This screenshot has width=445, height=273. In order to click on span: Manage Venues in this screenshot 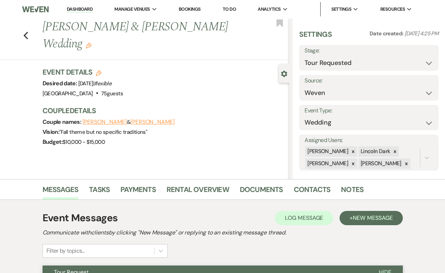, I will do `click(132, 9)`.